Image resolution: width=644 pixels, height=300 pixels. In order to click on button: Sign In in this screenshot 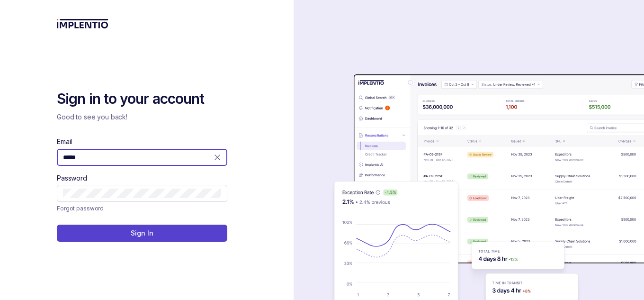, I will do `click(142, 233)`.